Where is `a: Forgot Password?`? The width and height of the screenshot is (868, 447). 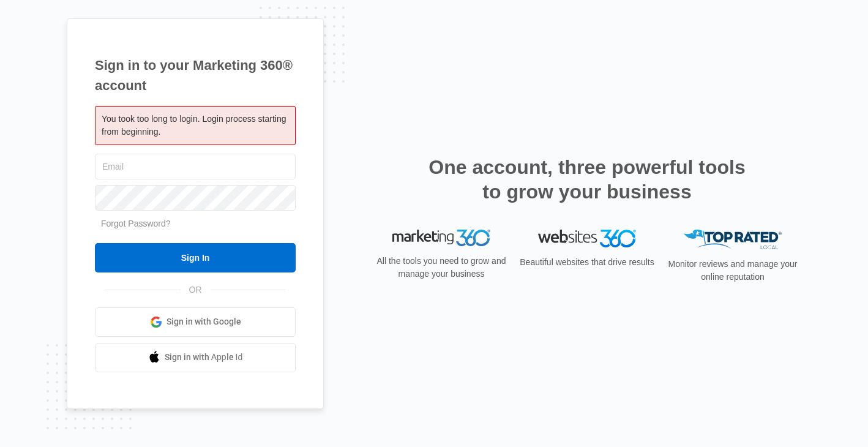
a: Forgot Password? is located at coordinates (136, 224).